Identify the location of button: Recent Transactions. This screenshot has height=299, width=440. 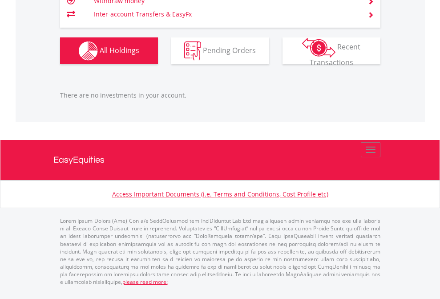
(332, 51).